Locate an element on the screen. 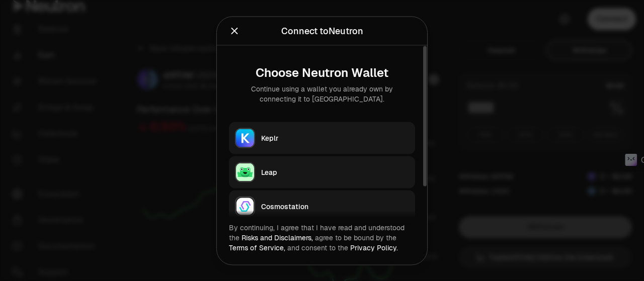 This screenshot has height=281, width=644. img: Keplr is located at coordinates (245, 138).